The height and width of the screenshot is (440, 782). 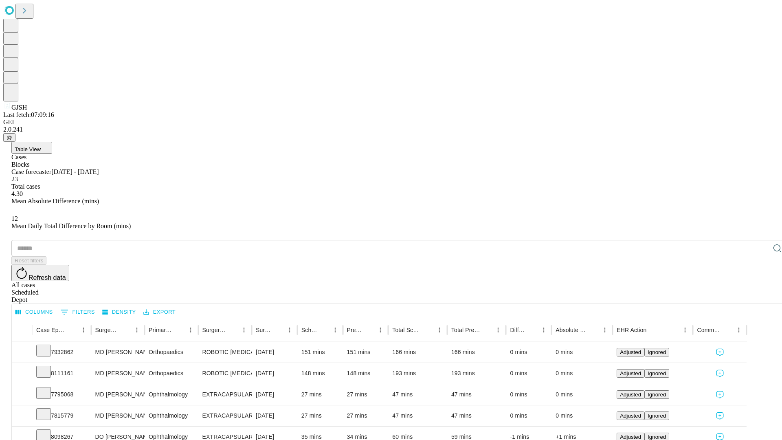 What do you see at coordinates (171, 352) in the screenshot?
I see `div: Orthopaedics` at bounding box center [171, 352].